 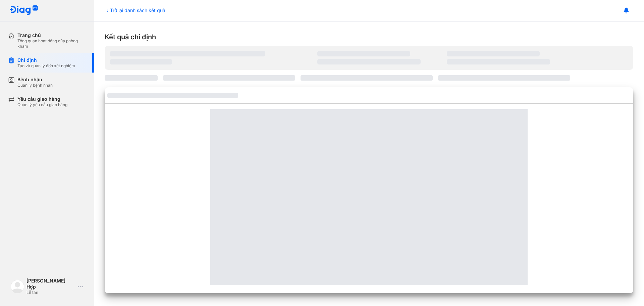 What do you see at coordinates (135, 10) in the screenshot?
I see `div: Trở lại danh sách kết quả` at bounding box center [135, 10].